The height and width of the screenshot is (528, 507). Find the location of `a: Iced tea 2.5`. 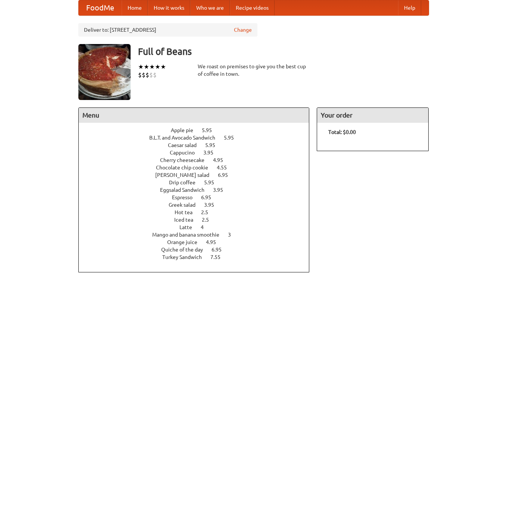

a: Iced tea 2.5 is located at coordinates (199, 220).